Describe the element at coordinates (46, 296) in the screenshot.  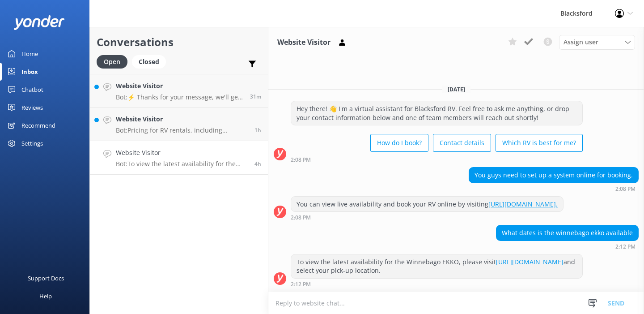
I see `div: Help` at that location.